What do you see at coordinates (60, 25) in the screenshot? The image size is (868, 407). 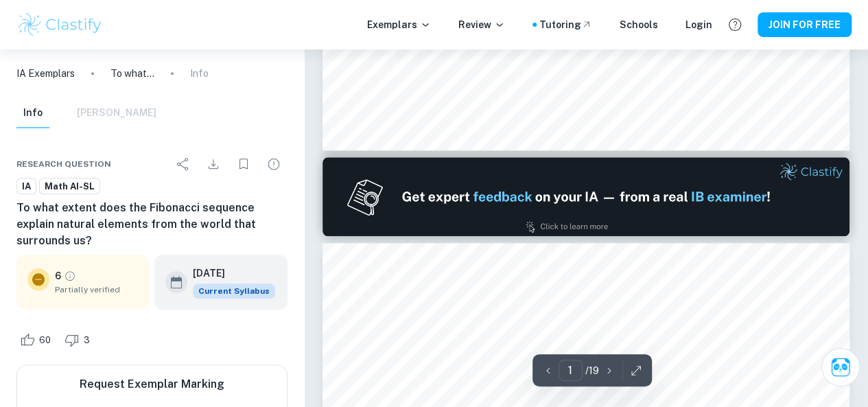 I see `img: Clastify logo` at bounding box center [60, 25].